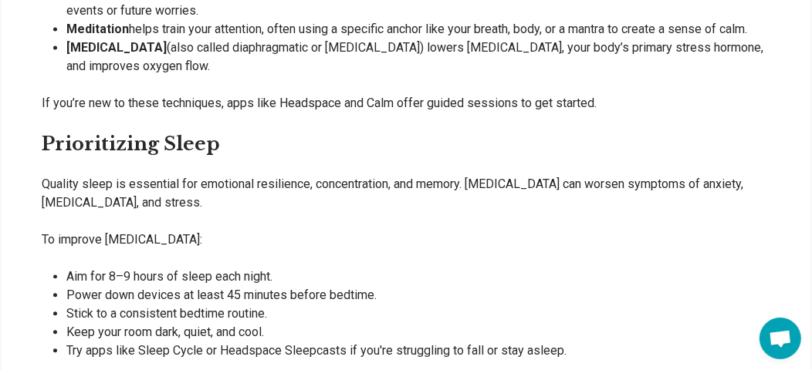  What do you see at coordinates (418, 351) in the screenshot?
I see `li: Try apps like Sleep Cycle or Headspace Sleepcasts if you're struggling to fall or stay asleep.` at bounding box center [418, 351].